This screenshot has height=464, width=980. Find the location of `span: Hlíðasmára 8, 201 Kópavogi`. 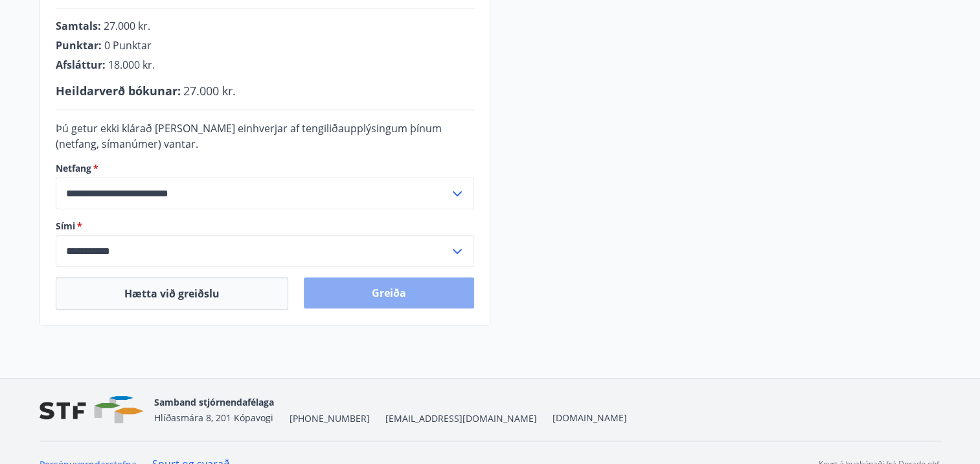

span: Hlíðasmára 8, 201 Kópavogi is located at coordinates (214, 417).